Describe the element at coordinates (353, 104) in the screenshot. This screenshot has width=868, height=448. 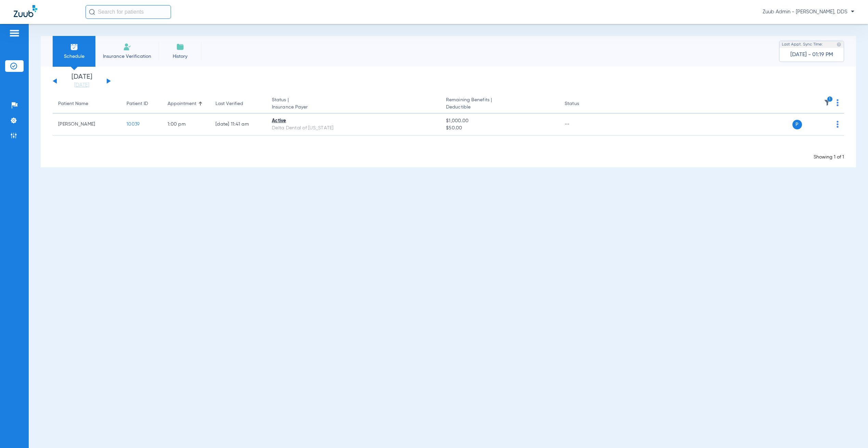
I see `th: Status |` at that location.